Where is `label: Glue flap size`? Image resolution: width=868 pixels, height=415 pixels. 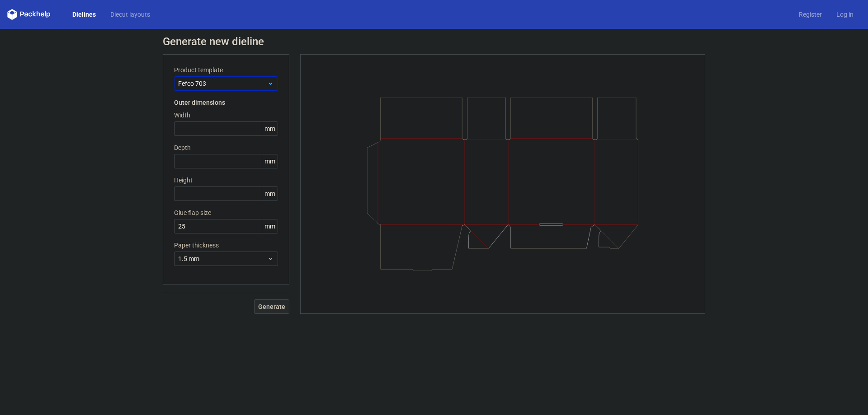 label: Glue flap size is located at coordinates (226, 213).